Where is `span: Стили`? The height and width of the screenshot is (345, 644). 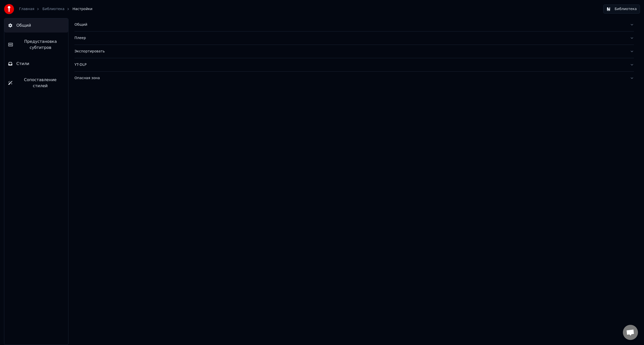 span: Стили is located at coordinates (23, 63).